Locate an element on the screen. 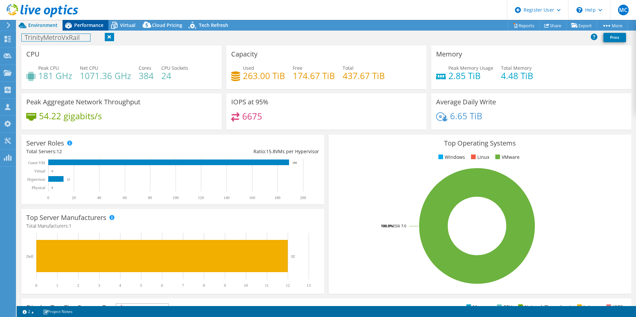 The height and width of the screenshot is (317, 636). h3: Memory is located at coordinates (449, 54).